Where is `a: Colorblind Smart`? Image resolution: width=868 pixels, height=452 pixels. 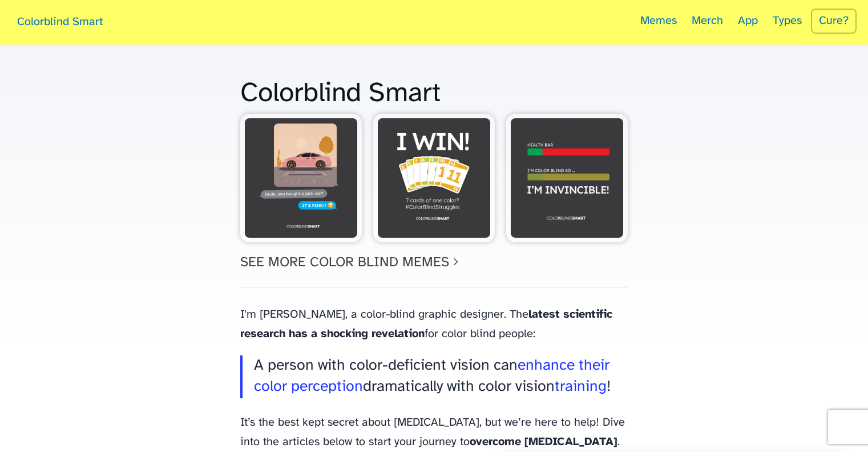 a: Colorblind Smart is located at coordinates (60, 23).